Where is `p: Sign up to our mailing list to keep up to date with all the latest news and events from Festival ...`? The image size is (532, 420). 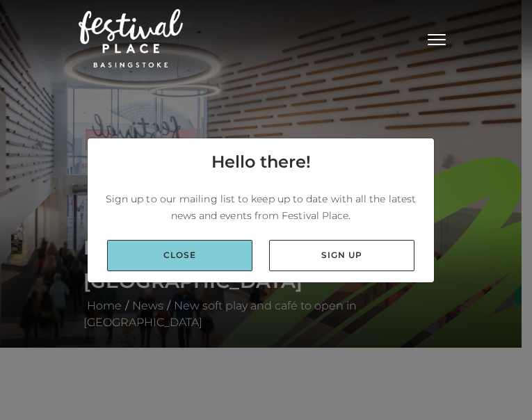 p: Sign up to our mailing list to keep up to date with all the latest news and events from Festival ... is located at coordinates (261, 207).